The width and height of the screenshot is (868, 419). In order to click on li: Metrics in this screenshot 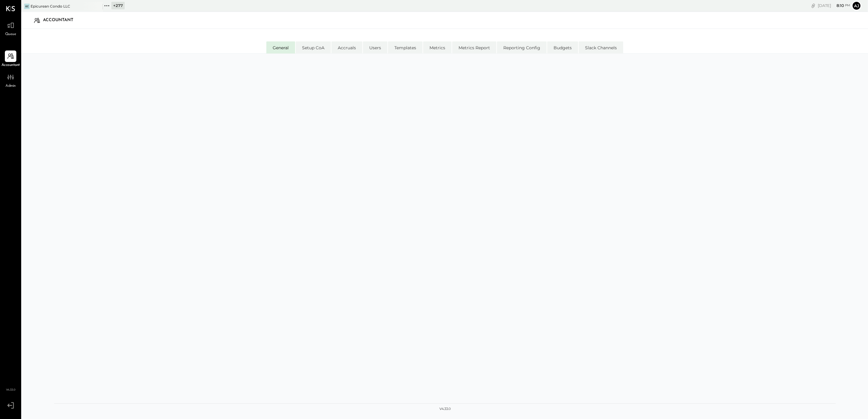, I will do `click(437, 47)`.